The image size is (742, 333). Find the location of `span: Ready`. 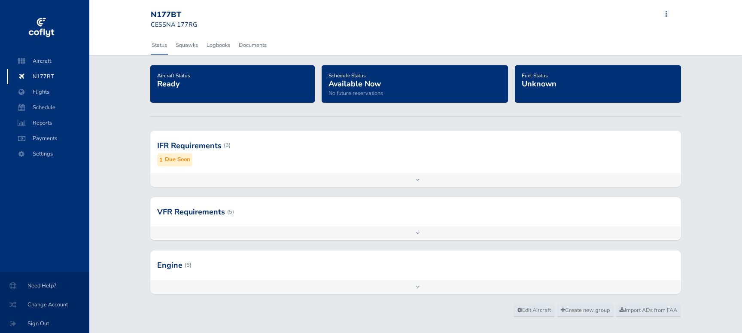

span: Ready is located at coordinates (168, 84).